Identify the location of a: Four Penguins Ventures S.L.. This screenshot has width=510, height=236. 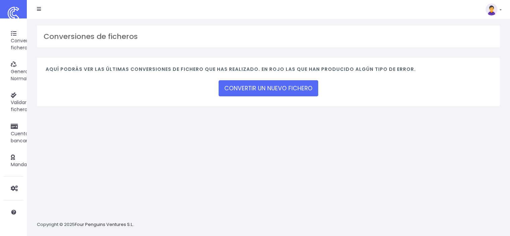
(104, 224).